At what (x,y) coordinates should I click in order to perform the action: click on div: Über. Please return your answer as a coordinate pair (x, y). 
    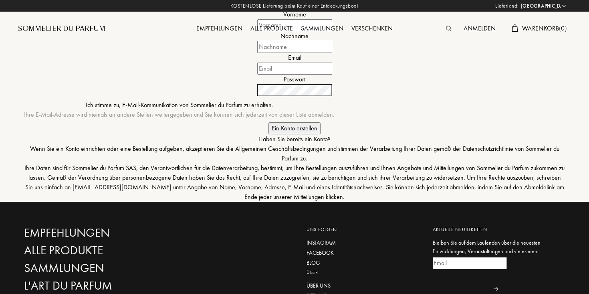
    Looking at the image, I should click on (363, 272).